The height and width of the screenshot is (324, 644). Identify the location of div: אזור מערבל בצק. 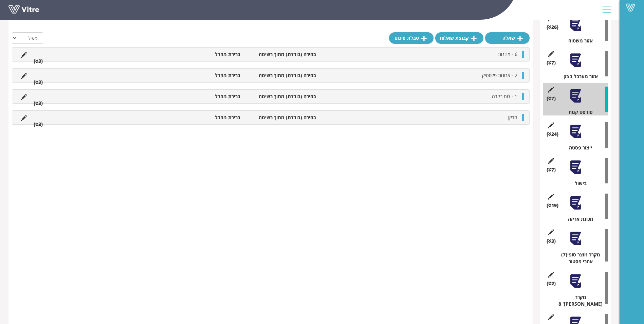
(578, 77).